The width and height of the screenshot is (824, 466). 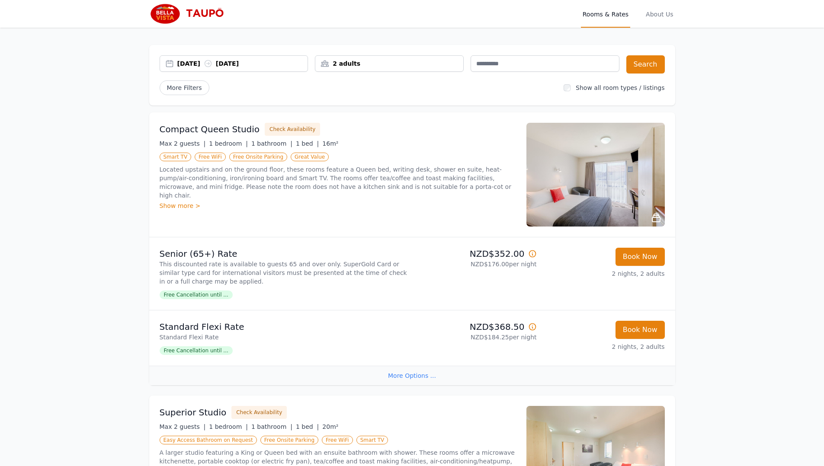 I want to click on div: Show more >, so click(x=338, y=206).